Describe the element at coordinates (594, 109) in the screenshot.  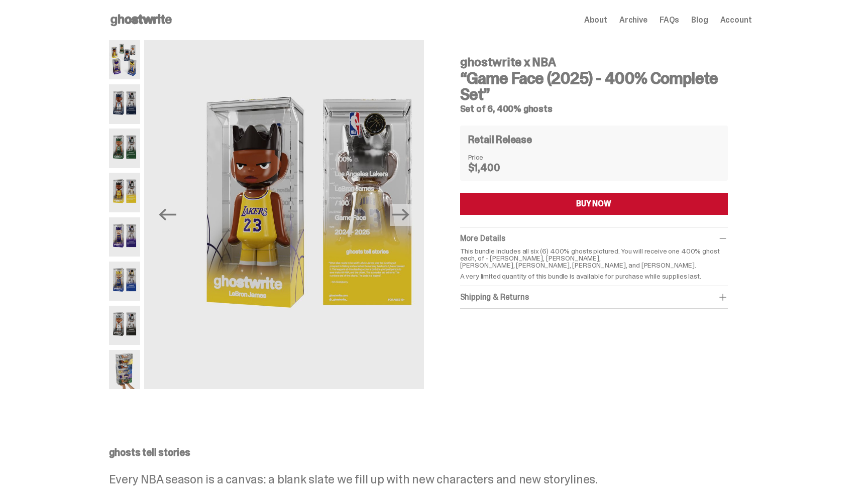
I see `h5: Set of 6, 400% ghosts` at that location.